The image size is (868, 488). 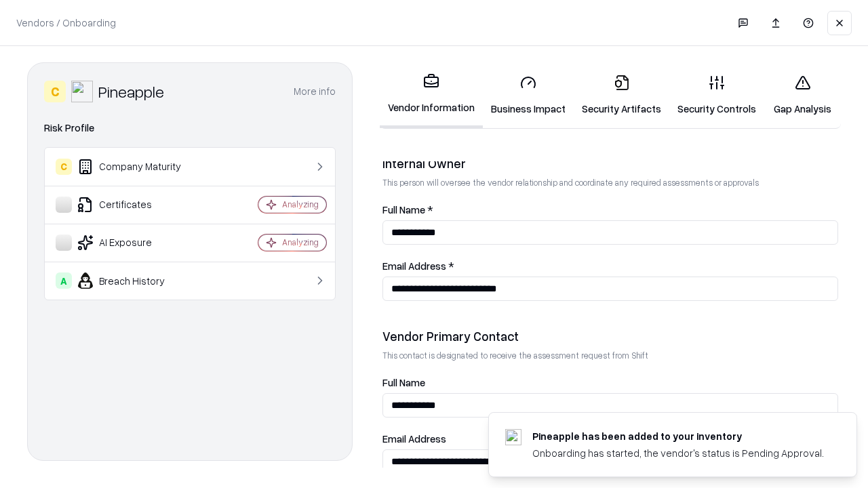 I want to click on a: Gap Analysis, so click(x=802, y=95).